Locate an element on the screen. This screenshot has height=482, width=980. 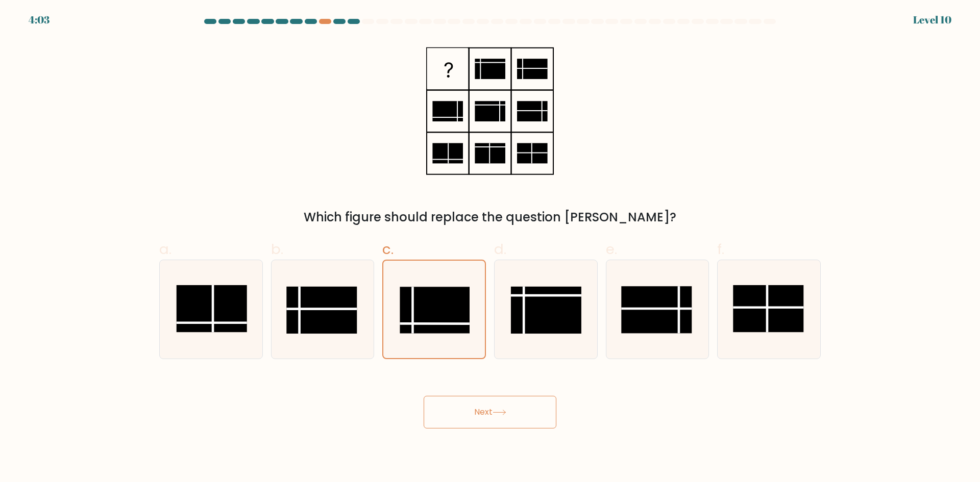
div: Level 10 is located at coordinates (932, 20).